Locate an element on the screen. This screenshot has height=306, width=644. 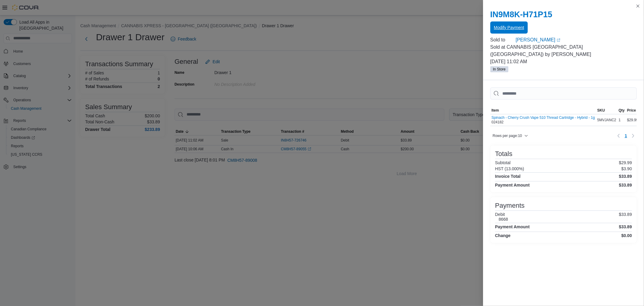
h6: Debit is located at coordinates (501, 214).